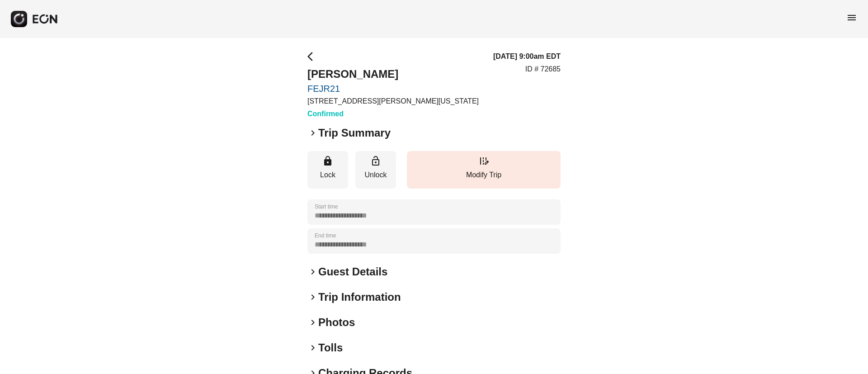  Describe the element at coordinates (852, 18) in the screenshot. I see `span: menu` at that location.